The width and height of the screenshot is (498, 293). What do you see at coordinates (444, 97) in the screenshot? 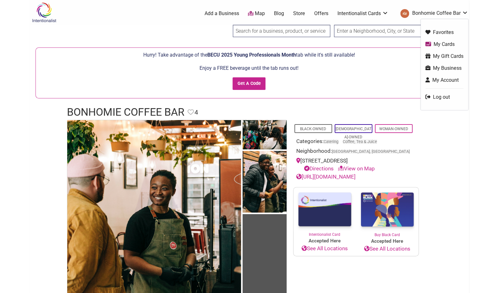
I see `a: Log out` at bounding box center [444, 97].